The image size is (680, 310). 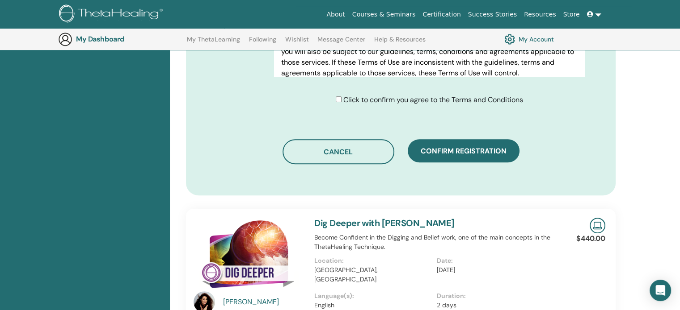 What do you see at coordinates (112, 14) in the screenshot?
I see `img: logo.png` at bounding box center [112, 14].